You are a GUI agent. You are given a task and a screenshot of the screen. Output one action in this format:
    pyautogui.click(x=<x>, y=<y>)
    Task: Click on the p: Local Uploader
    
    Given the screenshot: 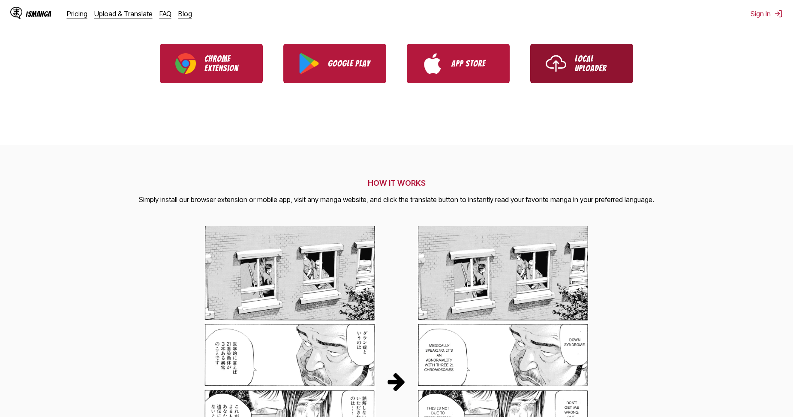 What is the action you would take?
    pyautogui.click(x=596, y=63)
    